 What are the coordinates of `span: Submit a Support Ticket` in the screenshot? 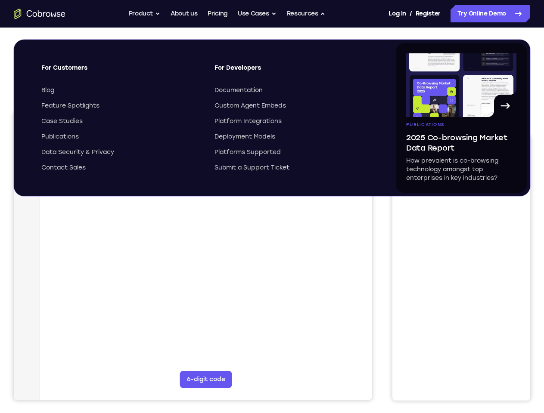 It's located at (252, 168).